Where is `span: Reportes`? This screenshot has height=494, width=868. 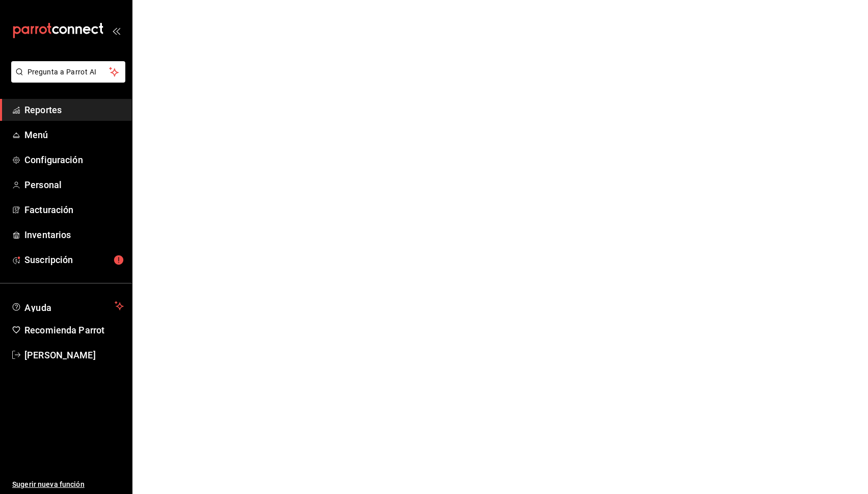 span: Reportes is located at coordinates (74, 110).